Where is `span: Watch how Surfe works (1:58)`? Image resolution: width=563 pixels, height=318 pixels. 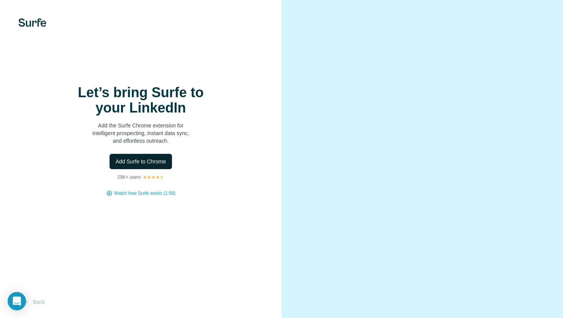 span: Watch how Surfe works (1:58) is located at coordinates (145, 193).